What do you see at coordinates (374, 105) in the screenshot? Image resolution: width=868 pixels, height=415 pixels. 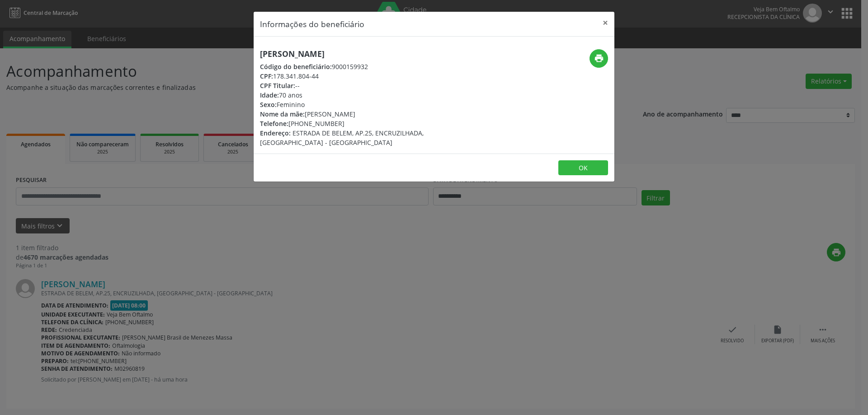 I see `div: Feminino` at bounding box center [374, 105].